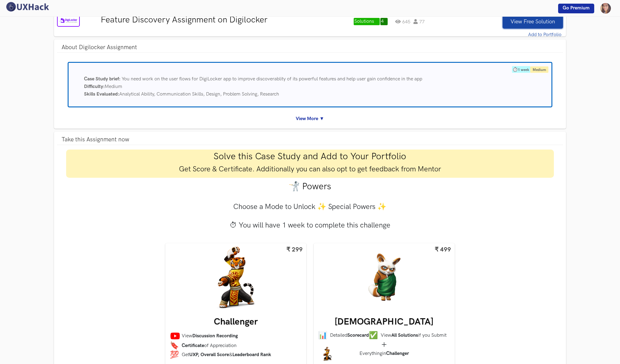 This screenshot has width=620, height=364. I want to click on h3: Feature Discovery Assignment on Digilocker, so click(226, 20).